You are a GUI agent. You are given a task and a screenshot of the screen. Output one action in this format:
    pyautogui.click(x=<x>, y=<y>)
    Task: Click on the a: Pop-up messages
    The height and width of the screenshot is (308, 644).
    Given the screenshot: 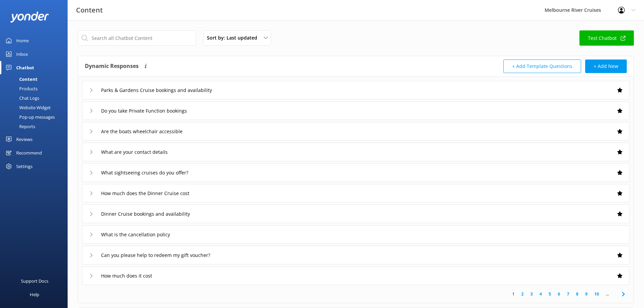 What is the action you would take?
    pyautogui.click(x=36, y=117)
    